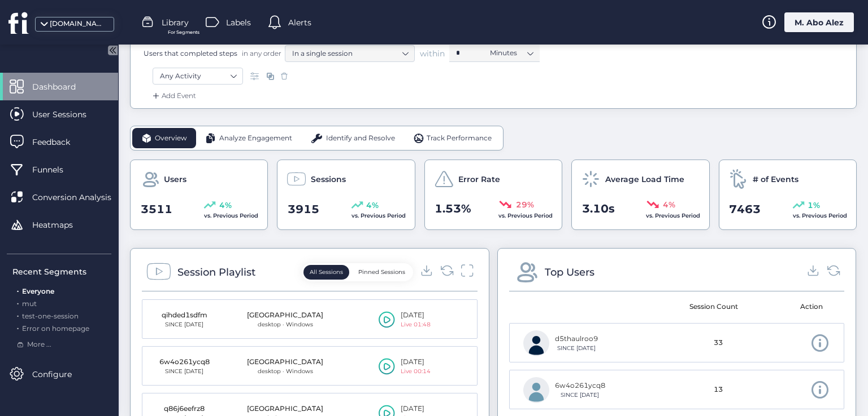 This screenshot has height=416, width=868. Describe the element at coordinates (173, 96) in the screenshot. I see `div: Add Event` at that location.